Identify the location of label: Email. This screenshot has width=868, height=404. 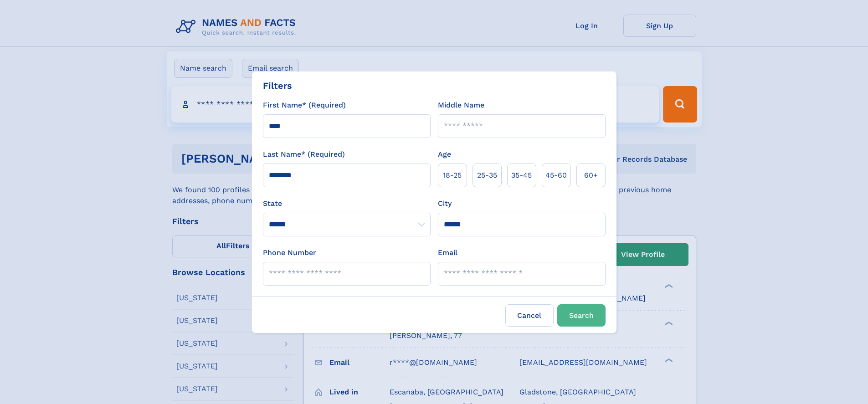
(447, 253).